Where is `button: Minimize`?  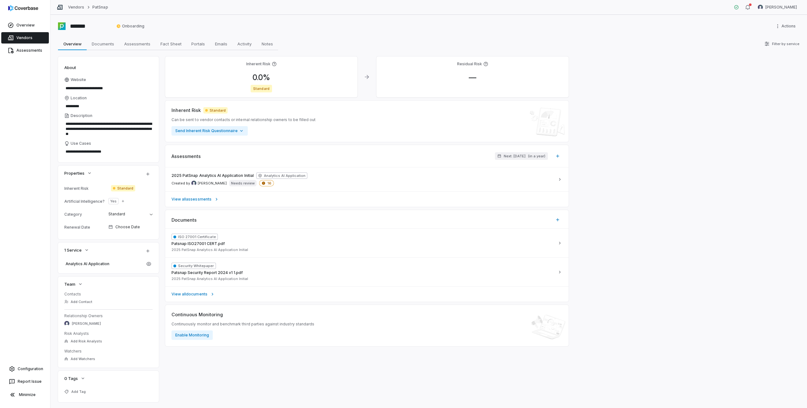 button: Minimize is located at coordinates (25, 395).